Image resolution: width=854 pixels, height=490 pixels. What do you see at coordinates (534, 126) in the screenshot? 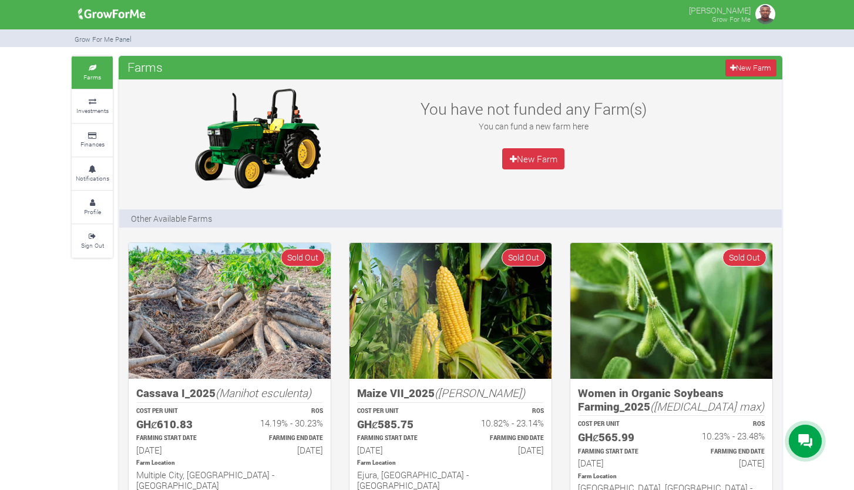
I see `p: You can fund a new farm here` at bounding box center [534, 126].